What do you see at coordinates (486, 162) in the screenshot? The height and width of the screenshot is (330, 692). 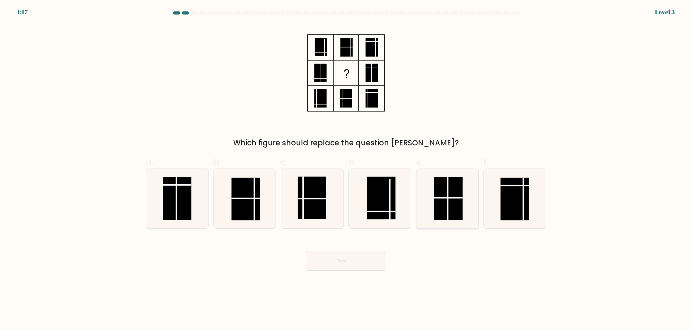 I see `span: f.` at bounding box center [486, 162].